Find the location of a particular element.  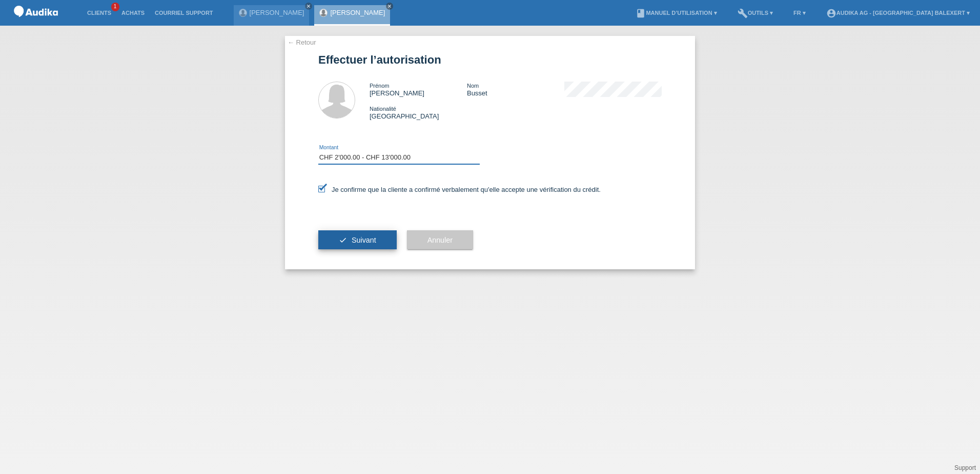

h1: Effectuer l’autorisation is located at coordinates (490, 59).